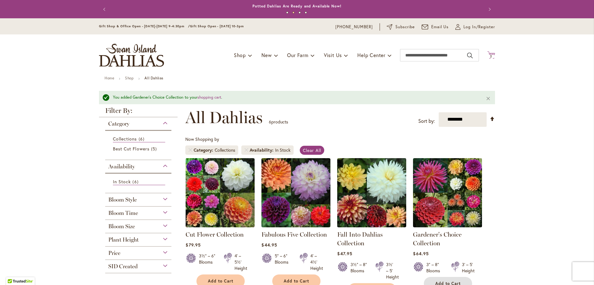  What do you see at coordinates (448, 192) in the screenshot?
I see `img: Gardener's Choice Collection` at bounding box center [448, 192].